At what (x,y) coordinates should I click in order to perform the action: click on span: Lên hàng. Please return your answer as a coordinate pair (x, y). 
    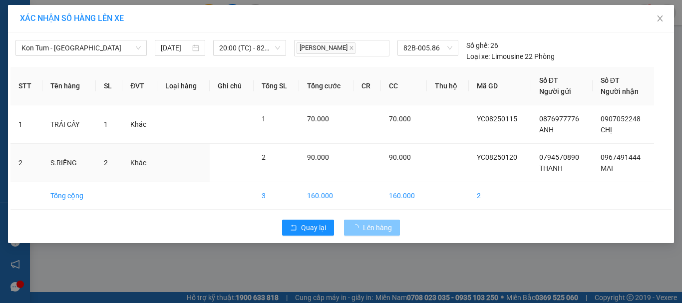
    Looking at the image, I should click on (377, 228).